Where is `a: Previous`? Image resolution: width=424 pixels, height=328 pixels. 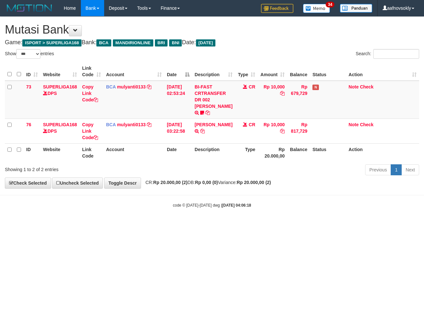
a: Previous is located at coordinates (378, 170).